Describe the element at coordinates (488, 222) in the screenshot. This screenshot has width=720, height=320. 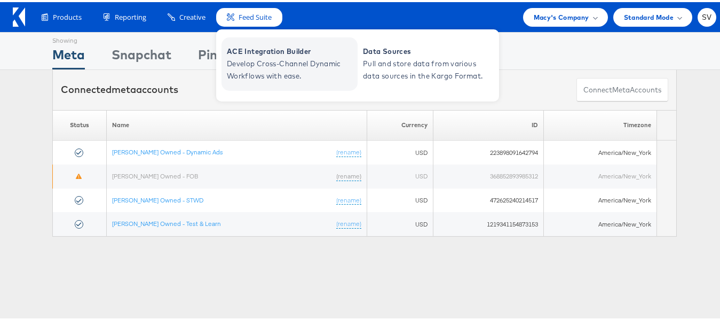
I see `td: 1219341154873153` at that location.